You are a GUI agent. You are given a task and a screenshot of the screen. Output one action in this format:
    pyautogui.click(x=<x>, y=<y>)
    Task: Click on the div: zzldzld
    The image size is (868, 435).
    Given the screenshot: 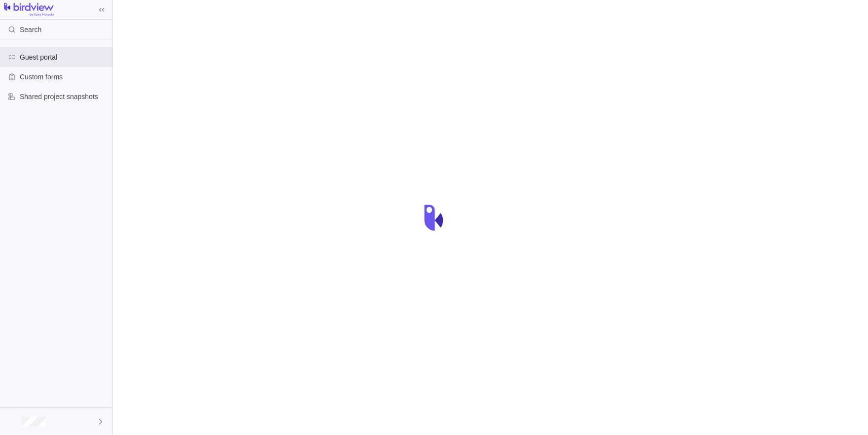 What is the action you would take?
    pyautogui.click(x=12, y=422)
    